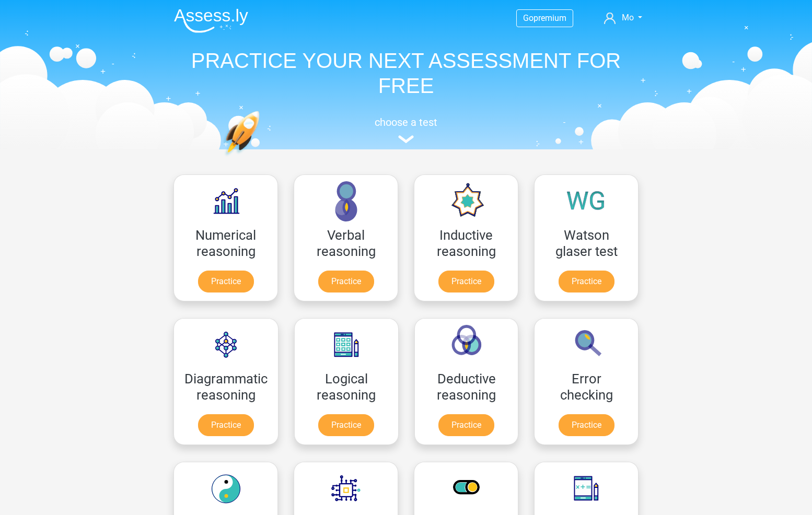 The width and height of the screenshot is (812, 515). Describe the element at coordinates (528, 18) in the screenshot. I see `span: Go` at that location.